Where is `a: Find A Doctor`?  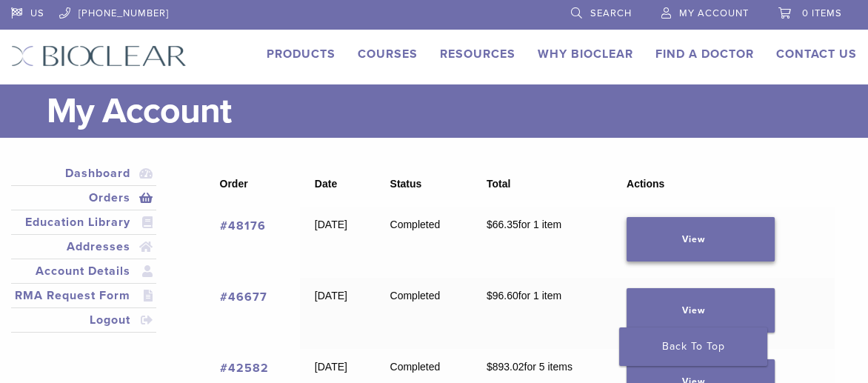
a: Find A Doctor is located at coordinates (704, 54).